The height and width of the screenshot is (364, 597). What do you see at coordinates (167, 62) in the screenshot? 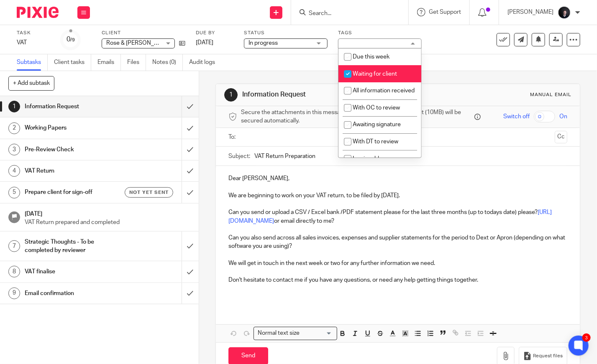
I see `a: Notes (0)` at bounding box center [167, 62].